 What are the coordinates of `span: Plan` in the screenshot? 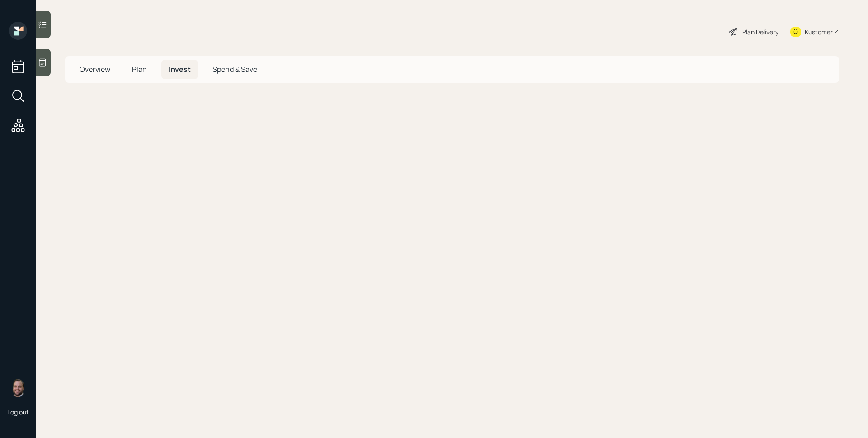 It's located at (139, 69).